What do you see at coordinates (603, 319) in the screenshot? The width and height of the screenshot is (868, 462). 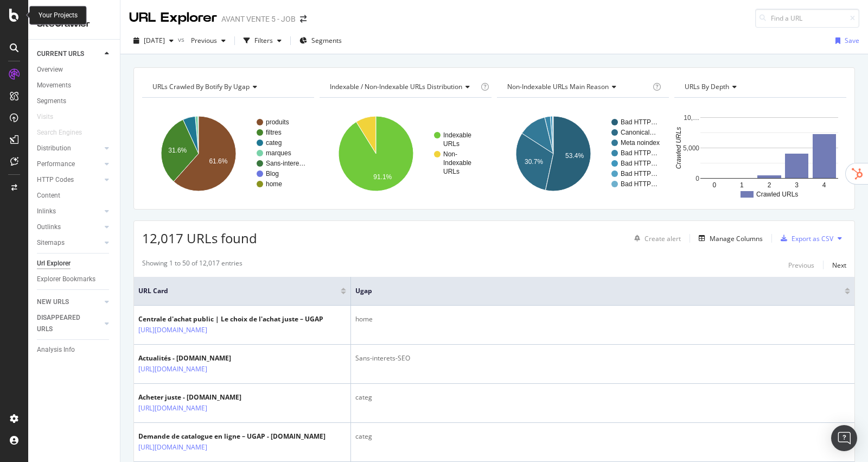 I see `div: home` at bounding box center [603, 319].